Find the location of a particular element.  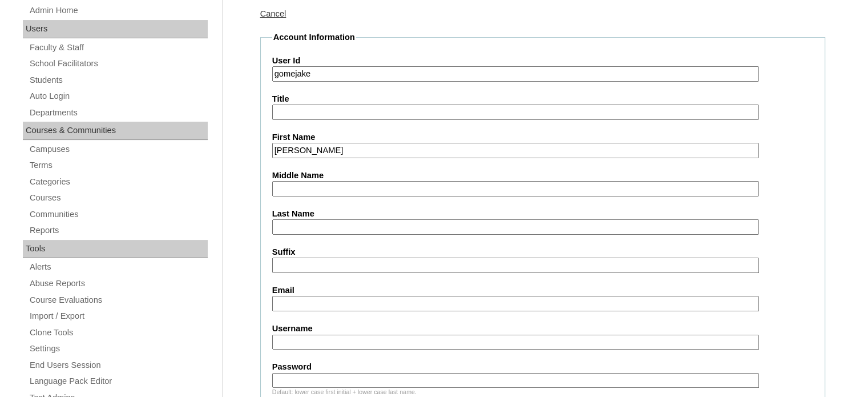

a: Campuses is located at coordinates (118, 149).